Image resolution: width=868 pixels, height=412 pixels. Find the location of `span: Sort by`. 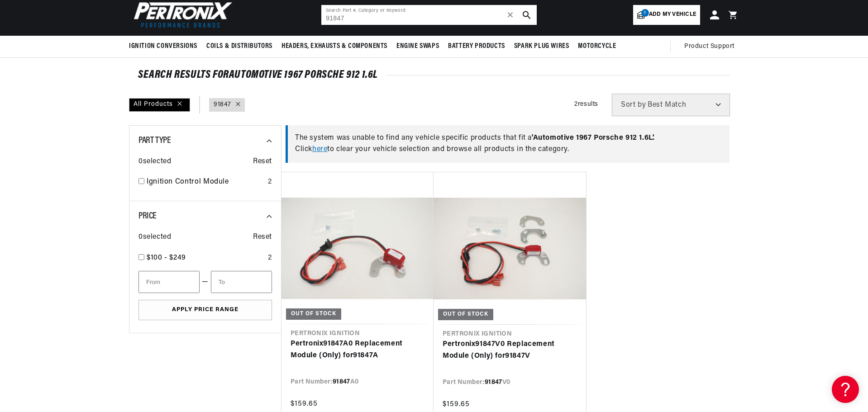

span: Sort by is located at coordinates (633, 105).